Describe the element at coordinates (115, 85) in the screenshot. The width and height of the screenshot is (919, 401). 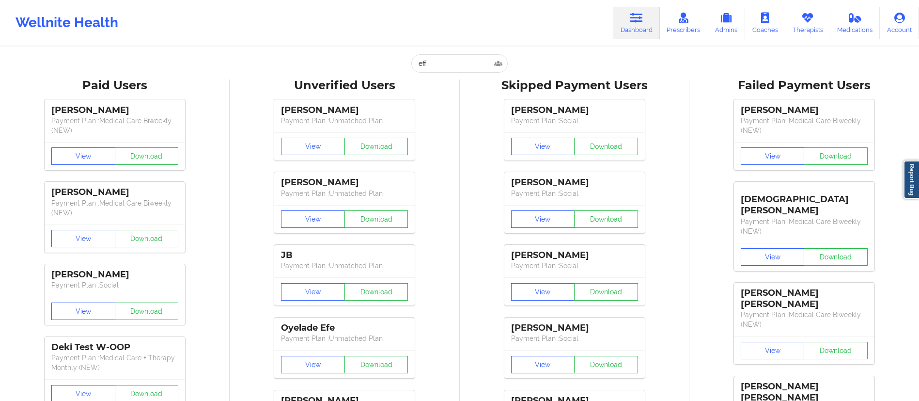
I see `div: Paid Users` at that location.